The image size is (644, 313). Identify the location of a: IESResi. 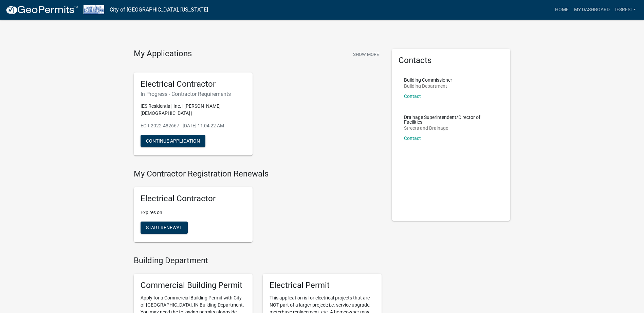
(625, 10).